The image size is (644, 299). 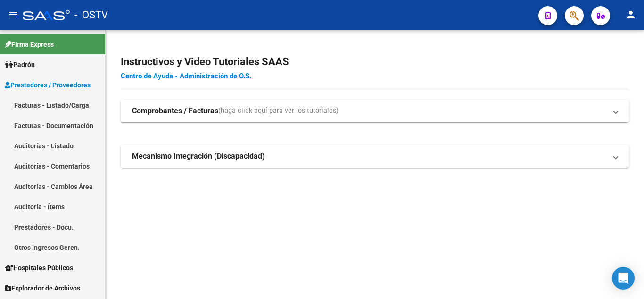 What do you see at coordinates (375, 111) in the screenshot?
I see `mat-expansion-panel-header: Comprobantes / Facturas(haga click aquí para ver los tutoriales)` at bounding box center [375, 111].